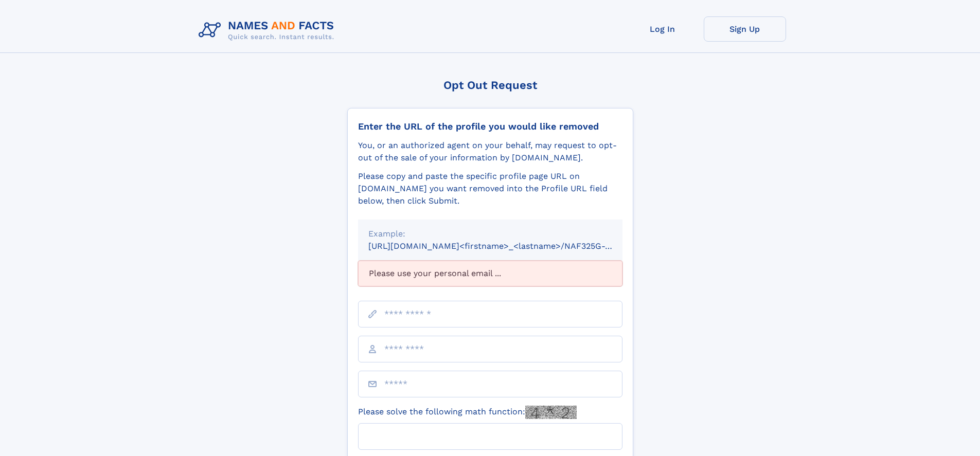 This screenshot has height=456, width=980. I want to click on div: Example:, so click(490, 234).